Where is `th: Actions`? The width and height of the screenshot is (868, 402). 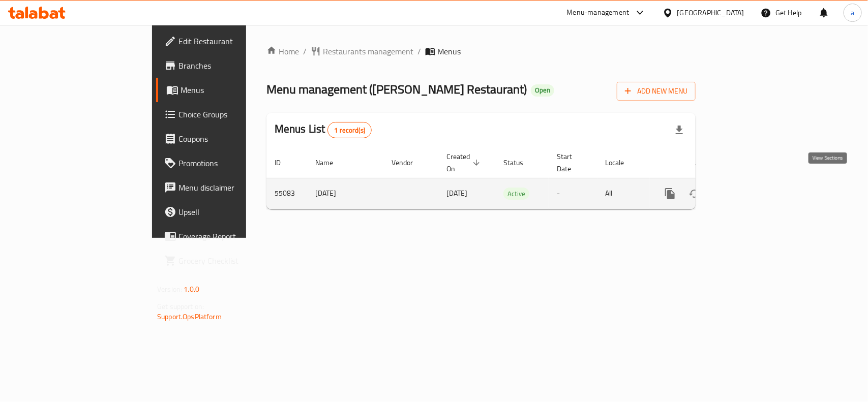
th: Actions is located at coordinates (707, 162).